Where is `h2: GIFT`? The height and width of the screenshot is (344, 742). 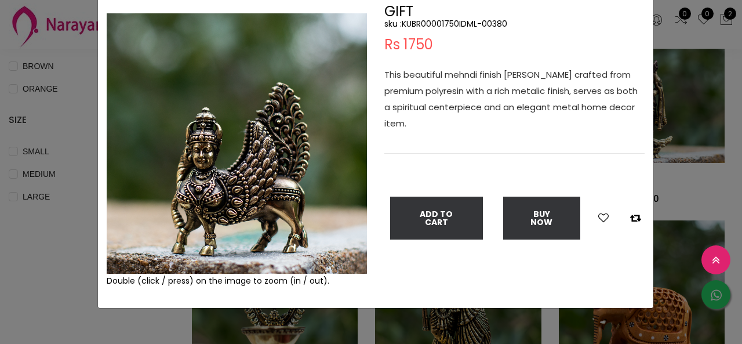
h2: GIFT is located at coordinates (514, 12).